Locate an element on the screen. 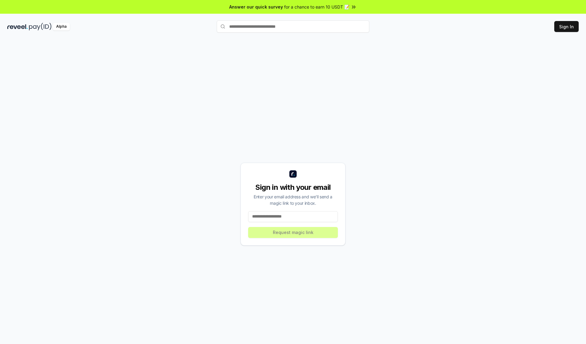 This screenshot has width=586, height=344. button: Sign In is located at coordinates (566, 27).